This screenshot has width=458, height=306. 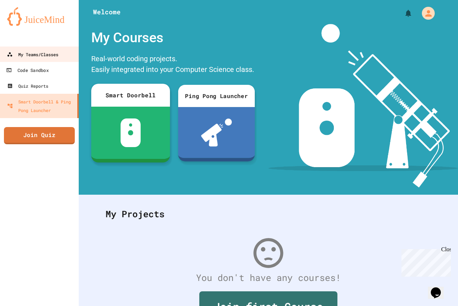 What do you see at coordinates (173, 65) in the screenshot?
I see `div: Real-world coding projects. Easily integrated into your Computer Science class.` at bounding box center [173, 65].